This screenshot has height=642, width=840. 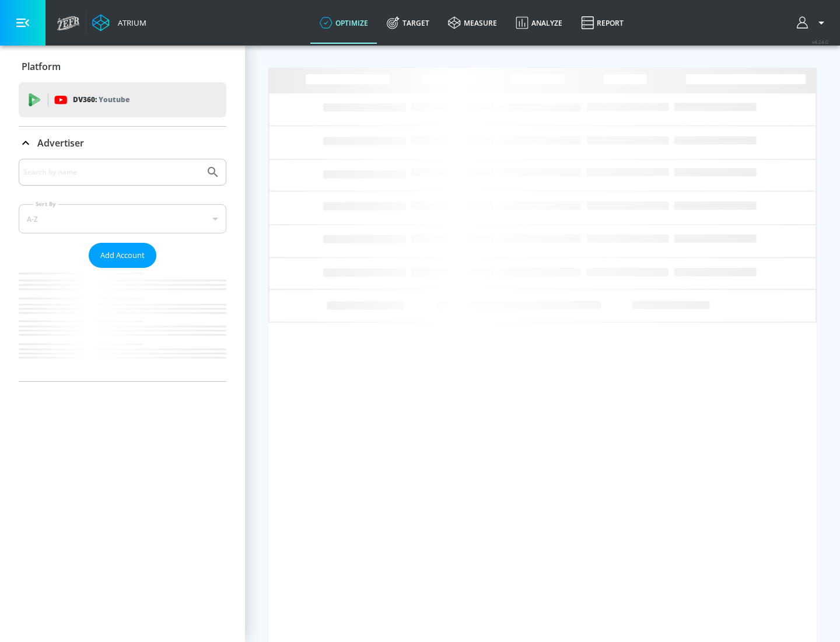 I want to click on div: Platform, so click(x=123, y=66).